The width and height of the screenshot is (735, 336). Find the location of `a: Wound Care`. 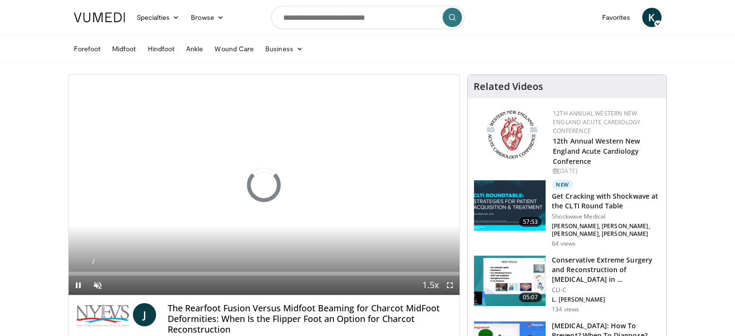

a: Wound Care is located at coordinates (234, 49).